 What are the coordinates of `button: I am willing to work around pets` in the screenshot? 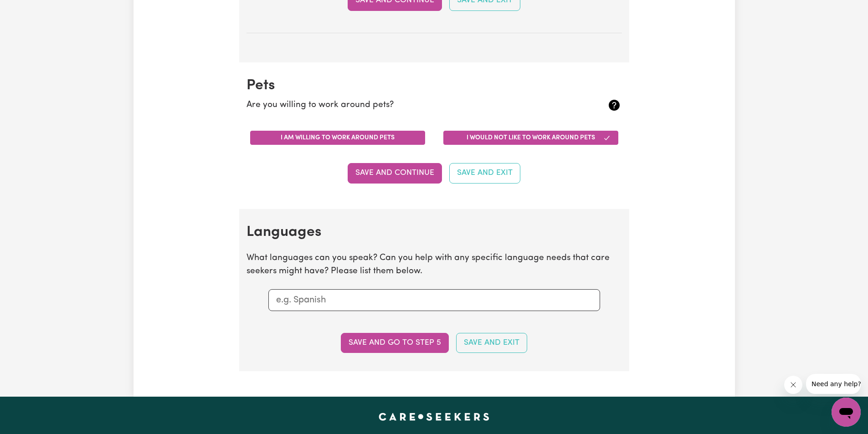 It's located at (338, 138).